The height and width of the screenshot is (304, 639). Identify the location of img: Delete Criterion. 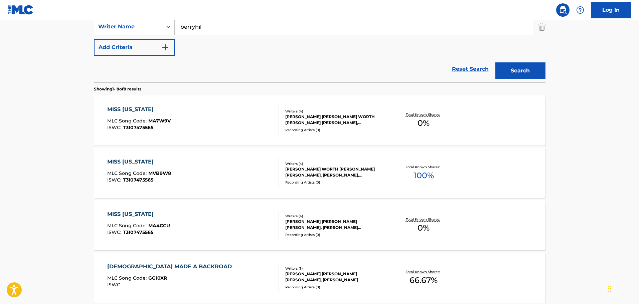
(542, 27).